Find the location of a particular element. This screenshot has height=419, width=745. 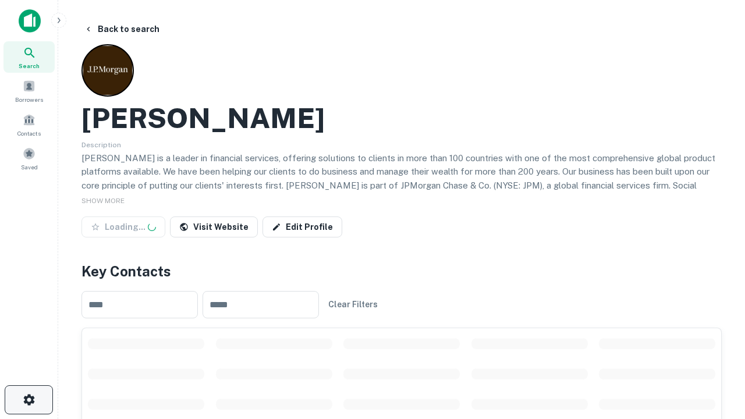

span: Saved is located at coordinates (29, 167).